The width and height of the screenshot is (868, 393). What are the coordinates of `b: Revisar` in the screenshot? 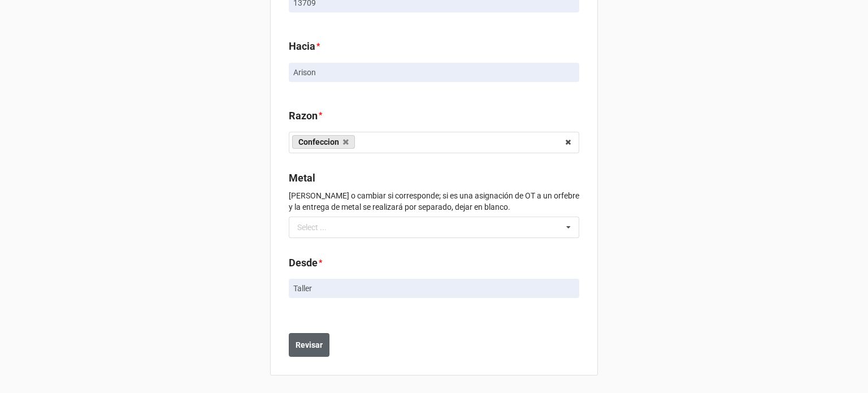 It's located at (309, 345).